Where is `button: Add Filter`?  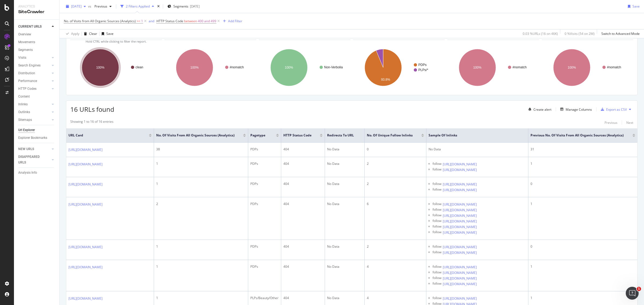 button: Add Filter is located at coordinates (232, 21).